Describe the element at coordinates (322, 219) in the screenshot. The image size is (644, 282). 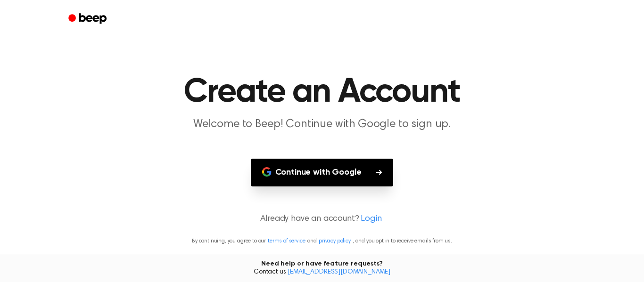
I see `p: Already have an account?` at that location.